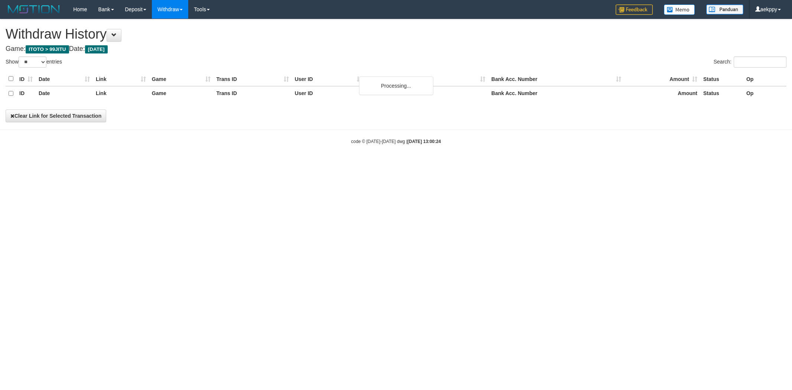 This screenshot has height=390, width=792. What do you see at coordinates (426, 79) in the screenshot?
I see `th: Bank Acc. Name` at bounding box center [426, 79].